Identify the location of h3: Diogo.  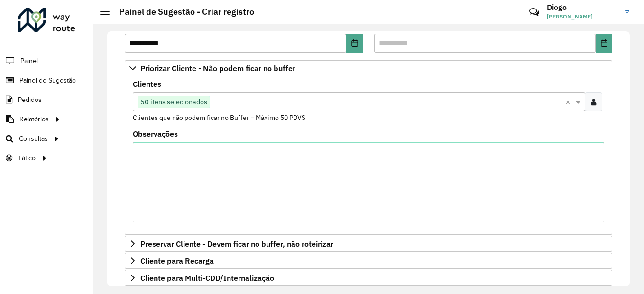
(583, 7).